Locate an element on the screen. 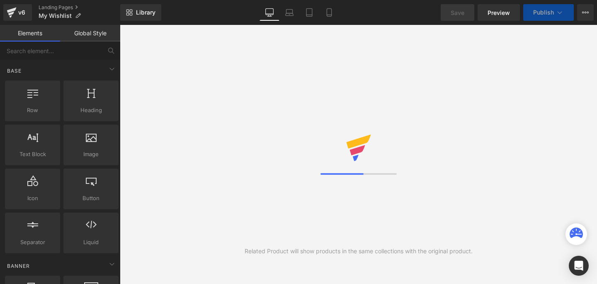  span: Image is located at coordinates (91, 154).